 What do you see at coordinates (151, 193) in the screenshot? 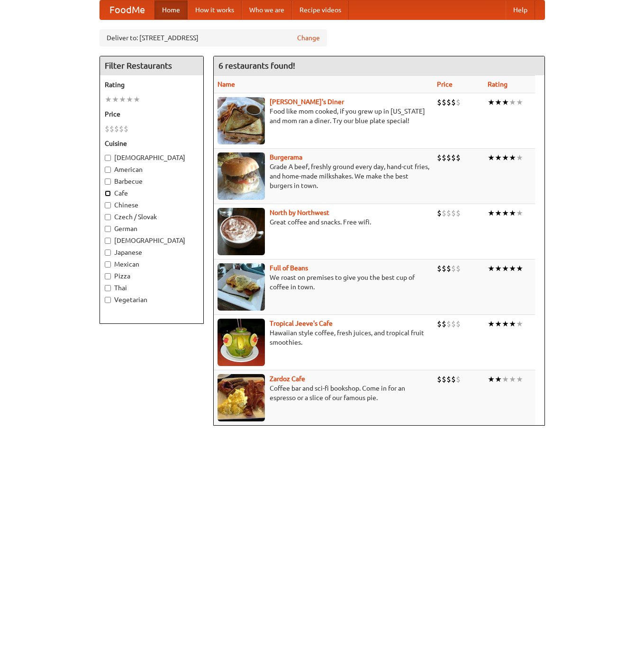
I see `label: Cafe` at bounding box center [151, 193].